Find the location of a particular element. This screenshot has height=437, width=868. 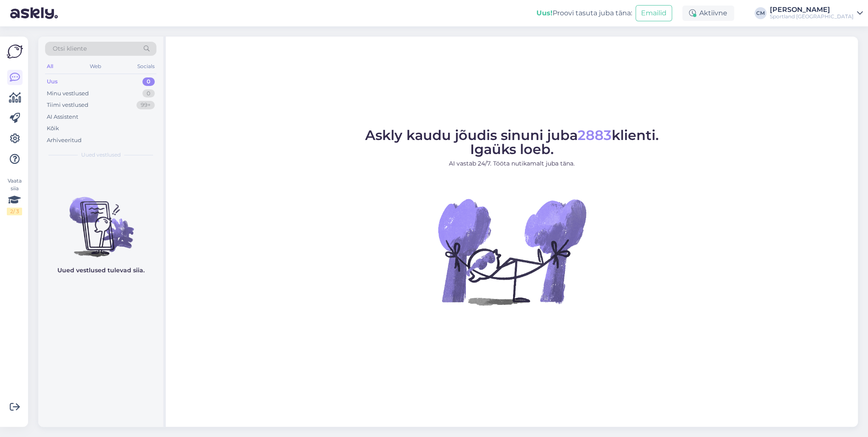

div: All is located at coordinates (50, 67).